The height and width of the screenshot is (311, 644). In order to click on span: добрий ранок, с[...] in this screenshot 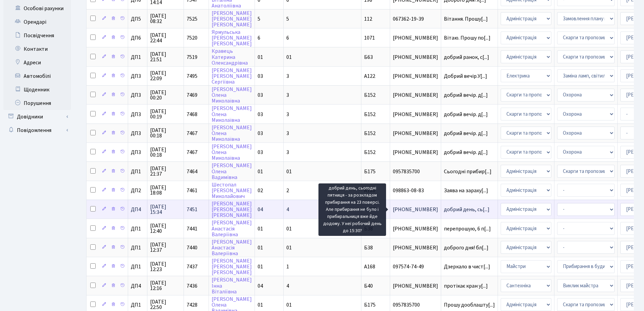, I will do `click(467, 57)`.